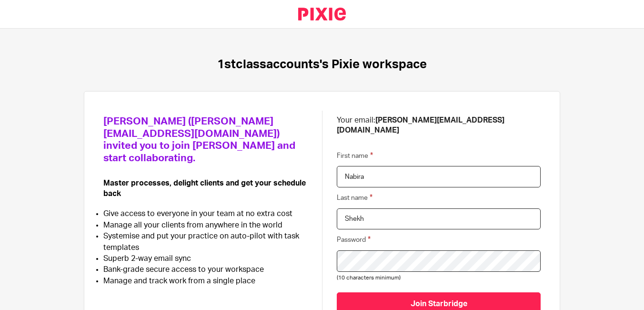  Describe the element at coordinates (205, 225) in the screenshot. I see `li: Manage all your clients from anywhere in the world` at that location.